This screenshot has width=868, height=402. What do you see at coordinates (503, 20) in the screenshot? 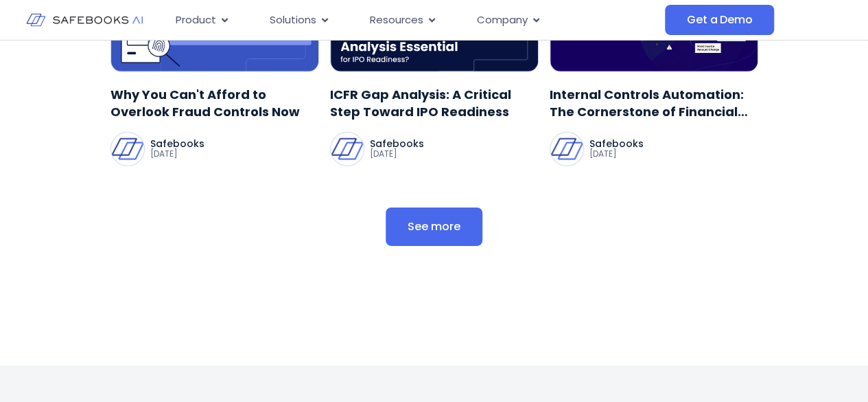
I see `span: Company` at bounding box center [503, 20].